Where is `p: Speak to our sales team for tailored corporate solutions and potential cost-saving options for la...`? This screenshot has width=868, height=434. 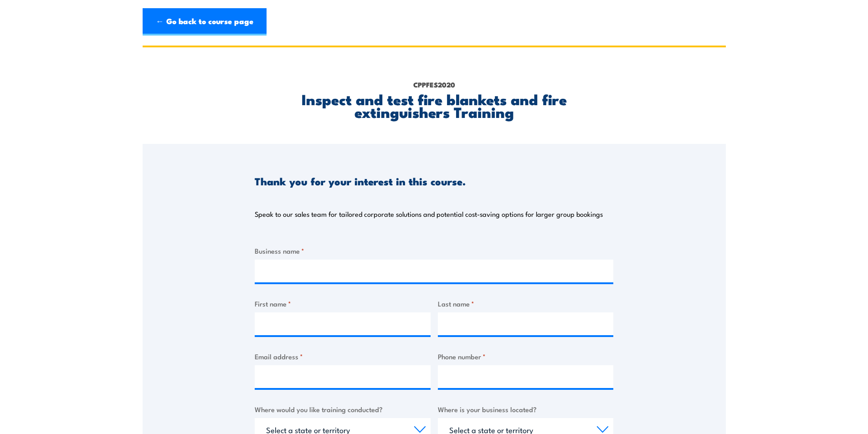 p: Speak to our sales team for tailored corporate solutions and potential cost-saving options for la... is located at coordinates (429, 214).